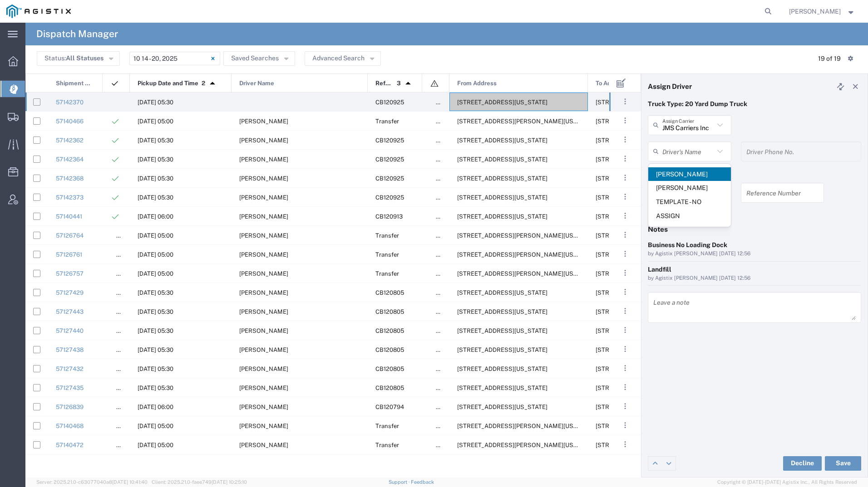 The height and width of the screenshot is (487, 868). Describe the element at coordinates (264, 216) in the screenshot. I see `span: Leonel Armenta` at that location.